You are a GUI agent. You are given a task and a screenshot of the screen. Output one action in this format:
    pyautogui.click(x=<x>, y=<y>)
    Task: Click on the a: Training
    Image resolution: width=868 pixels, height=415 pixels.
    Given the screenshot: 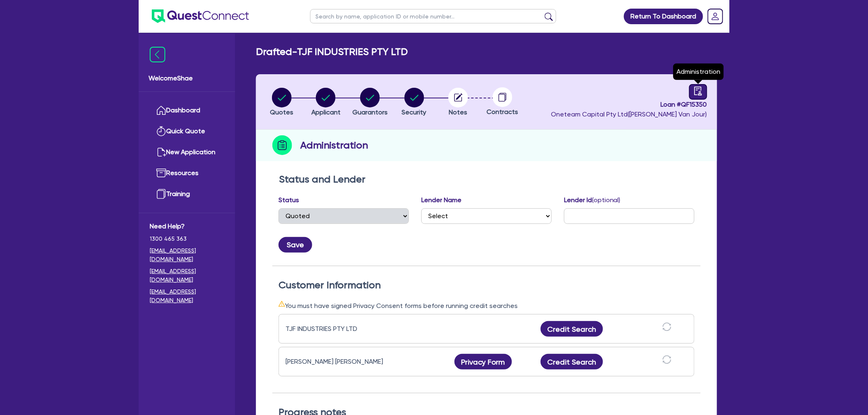 What is the action you would take?
    pyautogui.click(x=186, y=194)
    